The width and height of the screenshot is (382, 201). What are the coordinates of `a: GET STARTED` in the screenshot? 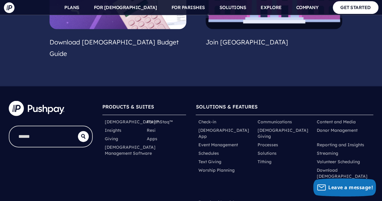 It's located at (355, 7).